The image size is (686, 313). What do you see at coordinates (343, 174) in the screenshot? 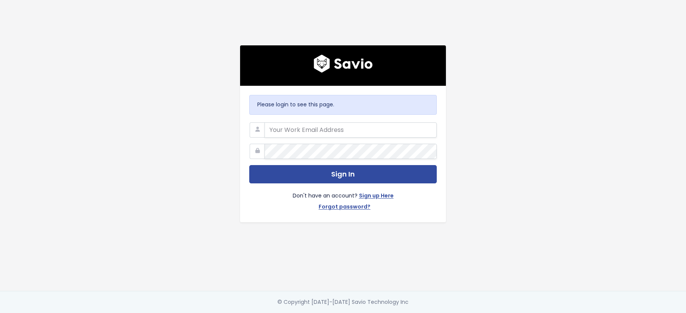
I see `button: Sign In` at bounding box center [343, 174].